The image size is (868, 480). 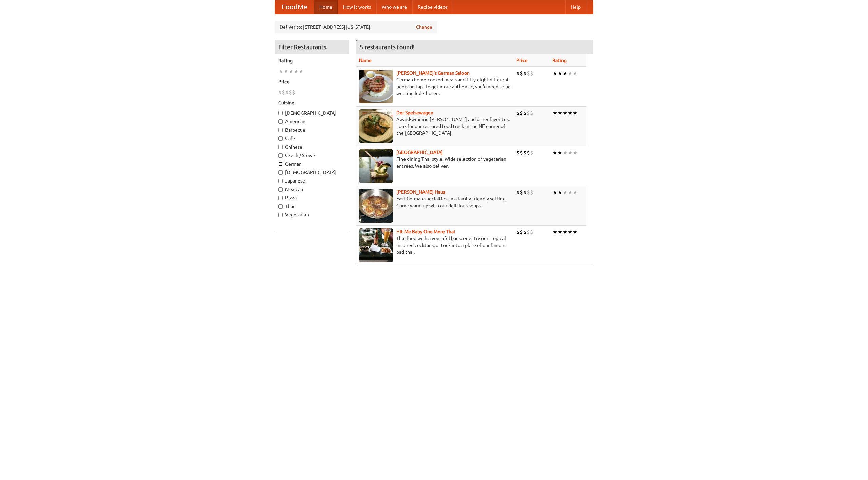 I want to click on label: Mexican, so click(x=312, y=189).